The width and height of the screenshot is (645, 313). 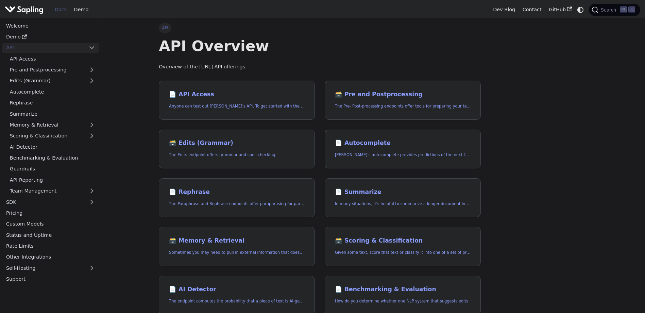 What do you see at coordinates (52, 125) in the screenshot?
I see `a: Memory & Retrieval` at bounding box center [52, 125].